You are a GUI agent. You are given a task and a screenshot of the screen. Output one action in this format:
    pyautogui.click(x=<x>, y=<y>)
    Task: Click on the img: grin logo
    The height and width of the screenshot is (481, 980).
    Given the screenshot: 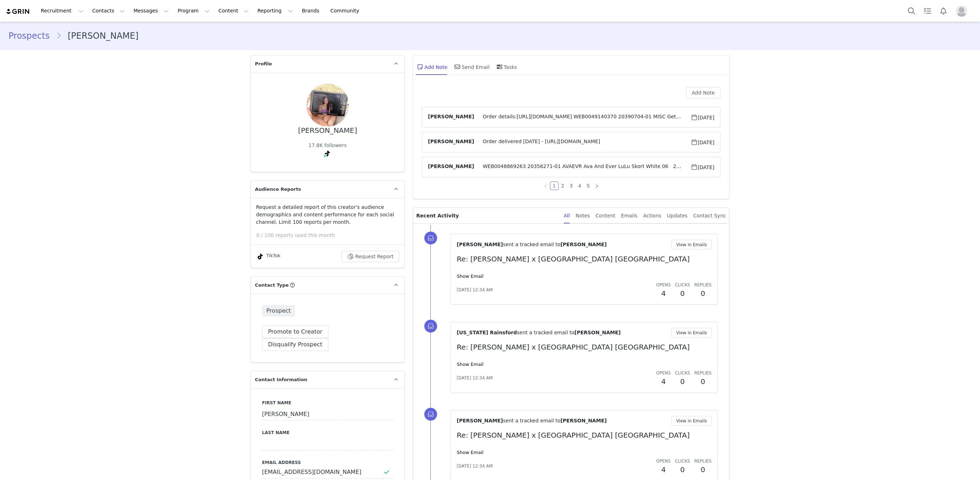 What is the action you would take?
    pyautogui.click(x=18, y=11)
    